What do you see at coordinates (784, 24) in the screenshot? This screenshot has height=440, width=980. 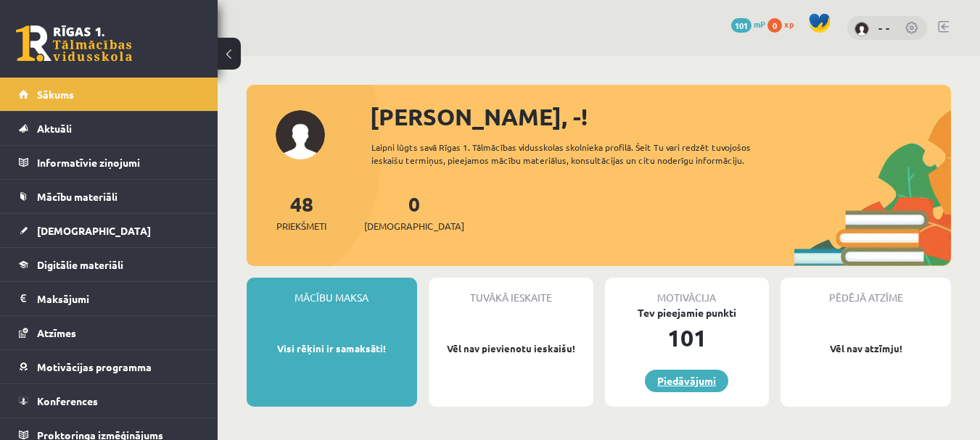 I see `a: 0 xp` at bounding box center [784, 24].